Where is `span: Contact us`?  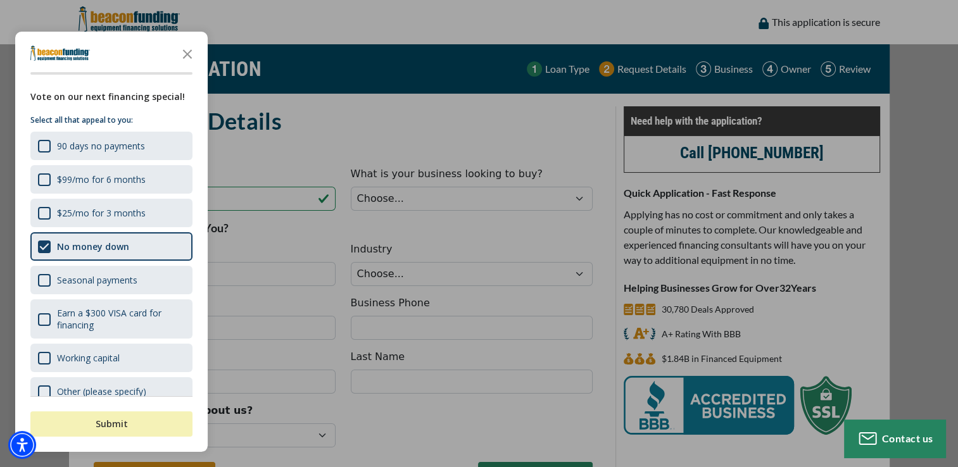 span: Contact us is located at coordinates (907, 438).